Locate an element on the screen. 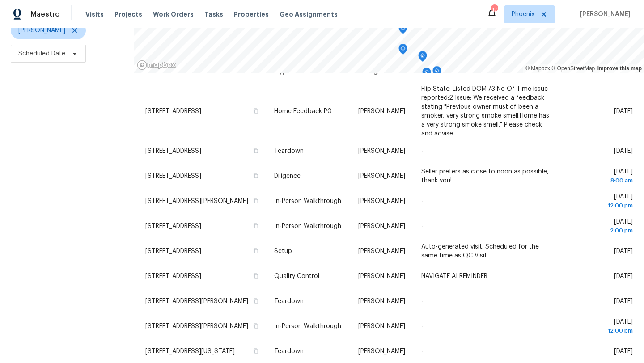 This screenshot has width=644, height=363. a: Improve this map is located at coordinates (619, 68).